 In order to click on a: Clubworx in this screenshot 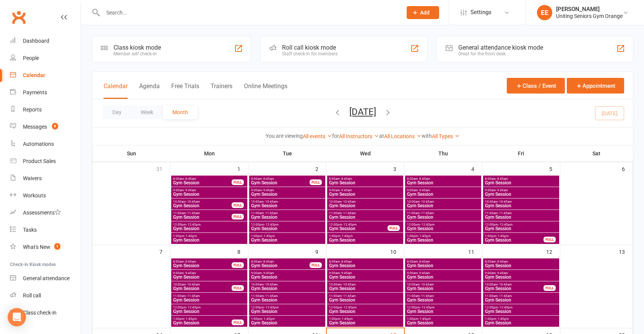, I will do `click(19, 17)`.